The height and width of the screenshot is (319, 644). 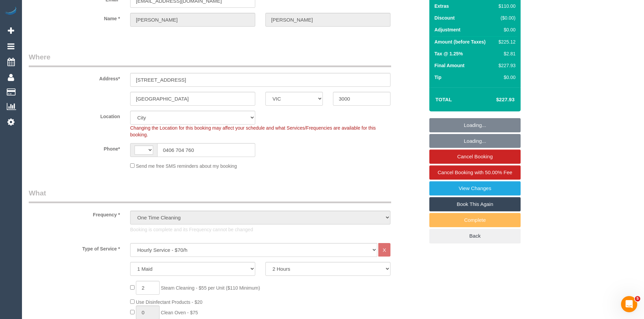 What do you see at coordinates (193, 20) in the screenshot?
I see `input: First Name*` at bounding box center [193, 20].